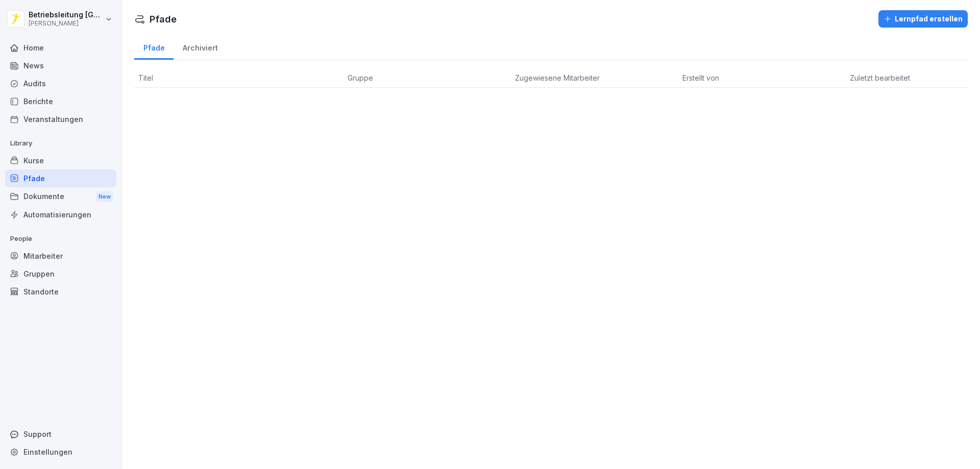  Describe the element at coordinates (922, 19) in the screenshot. I see `div: Lernpfad erstellen` at that location.